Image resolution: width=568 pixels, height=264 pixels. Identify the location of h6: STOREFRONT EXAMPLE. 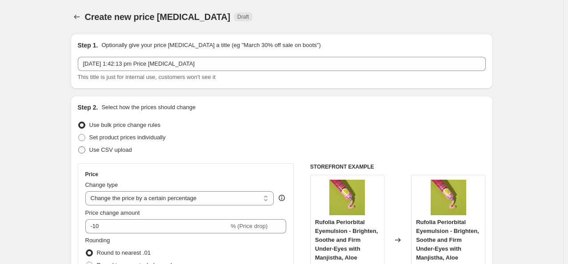
(398, 167).